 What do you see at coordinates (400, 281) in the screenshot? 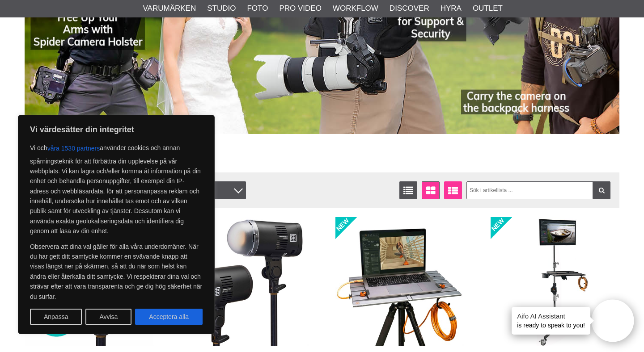
I see `img: Tether Tools AeroTrac Workstation System` at bounding box center [400, 281].